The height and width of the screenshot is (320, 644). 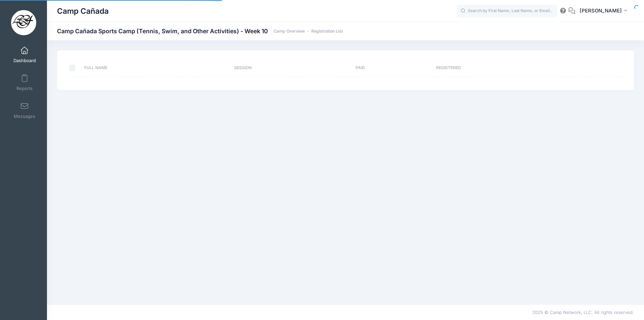 What do you see at coordinates (512, 67) in the screenshot?
I see `th: Registered` at bounding box center [512, 67].